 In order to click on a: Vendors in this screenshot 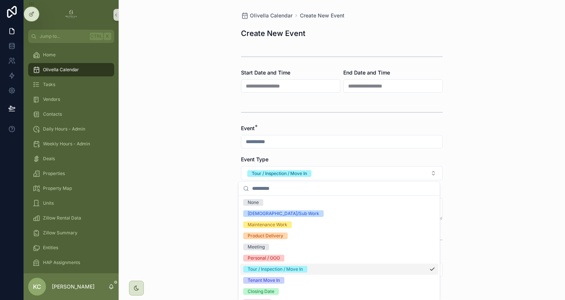, I will do `click(71, 99)`.